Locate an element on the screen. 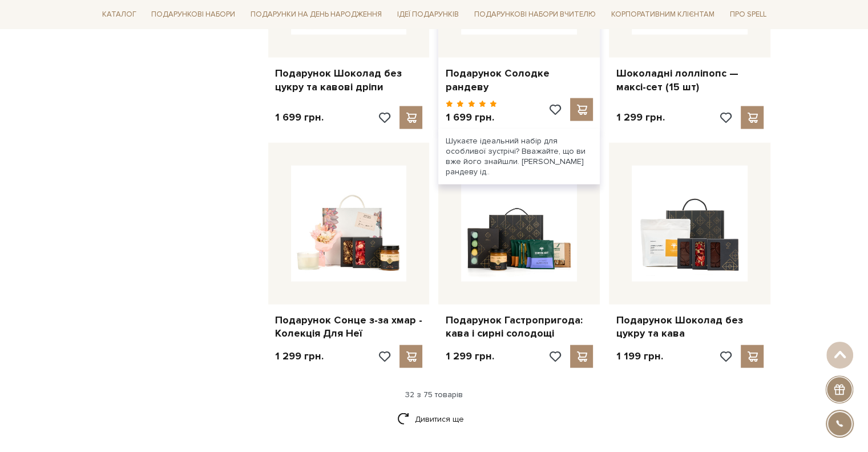 The image size is (868, 452). a: Подарункові набори Вчителю is located at coordinates (534, 14).